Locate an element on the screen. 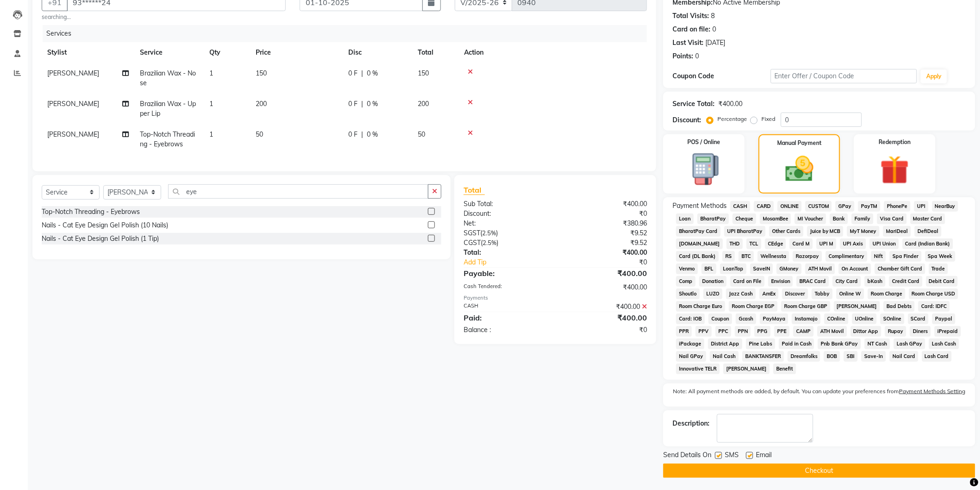 The image size is (980, 490). span: SGST is located at coordinates (472, 233).